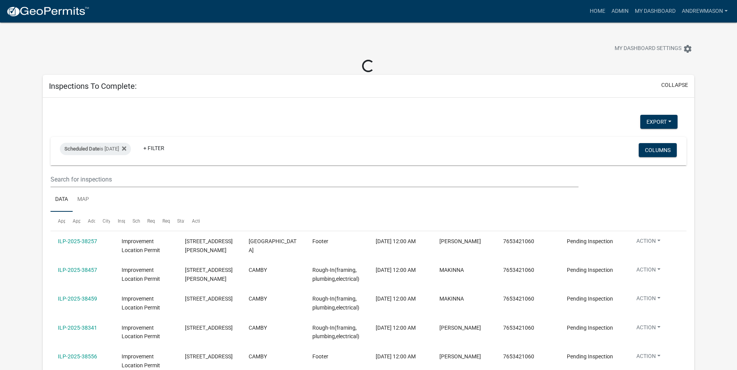  Describe the element at coordinates (77, 299) in the screenshot. I see `a: ILP-2025-38459` at that location.